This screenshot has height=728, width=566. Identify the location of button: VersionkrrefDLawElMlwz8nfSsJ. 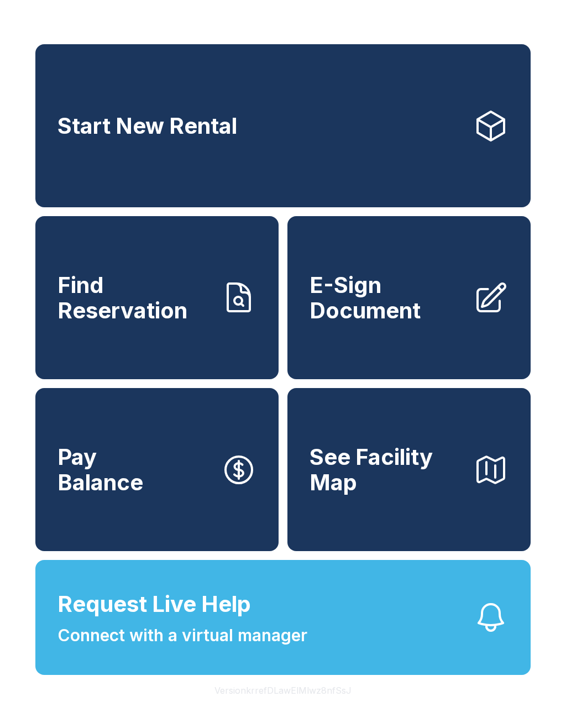
(283, 690).